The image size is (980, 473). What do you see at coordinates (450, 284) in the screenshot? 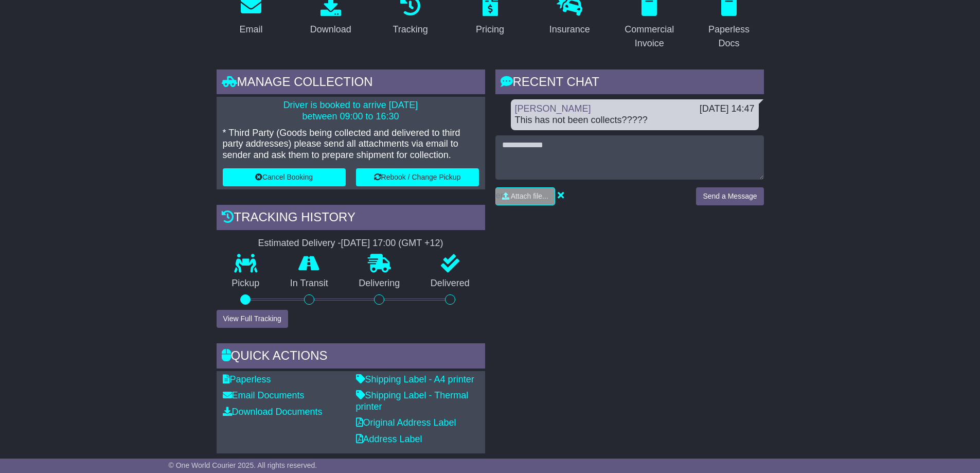
I see `p: Delivered` at bounding box center [450, 284].